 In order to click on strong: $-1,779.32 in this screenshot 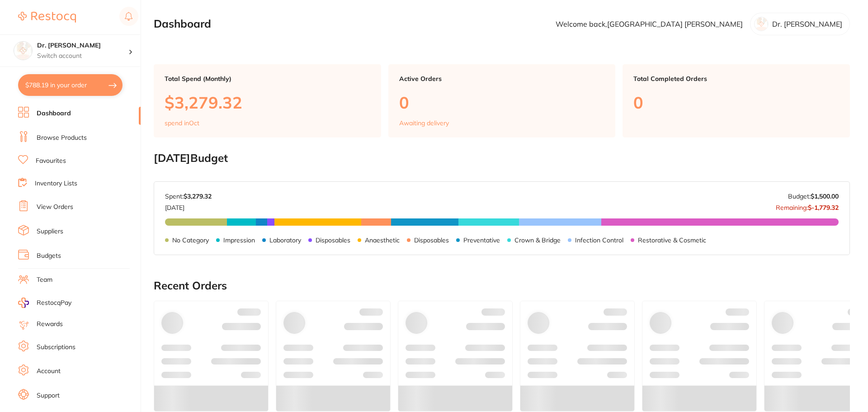, I will do `click(823, 208)`.